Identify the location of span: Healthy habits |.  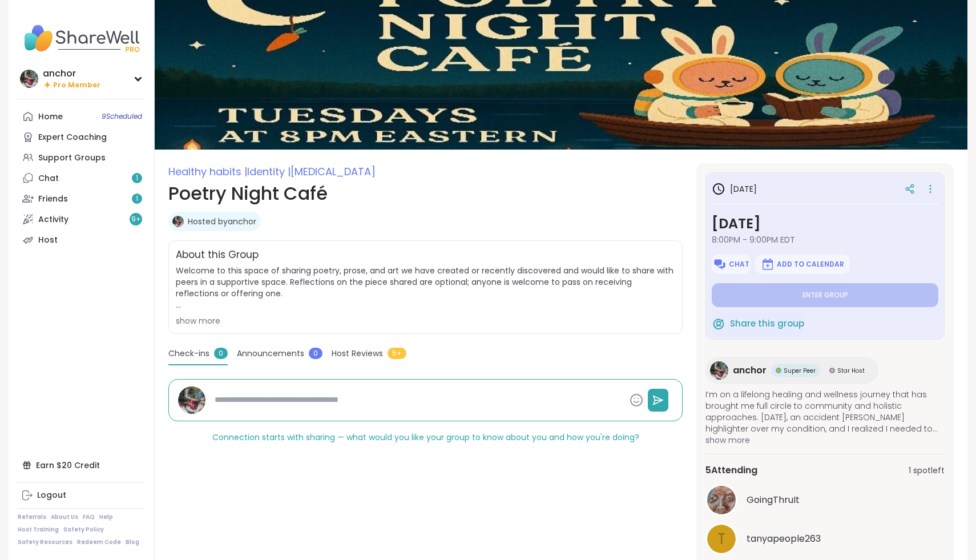
(208, 171).